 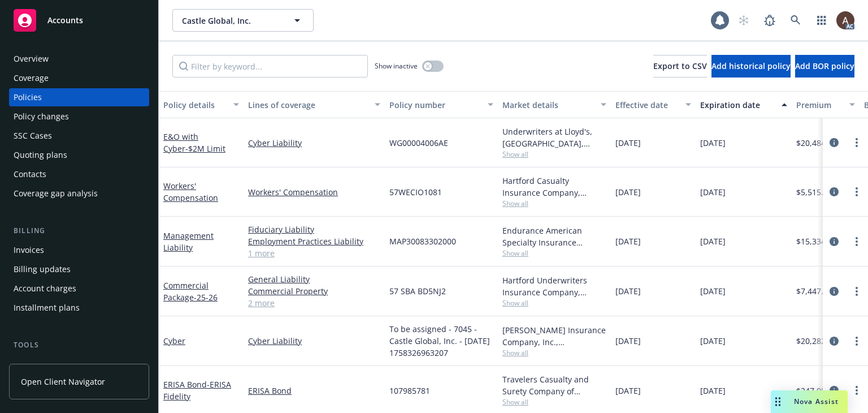 I want to click on div: Coverage, so click(x=31, y=78).